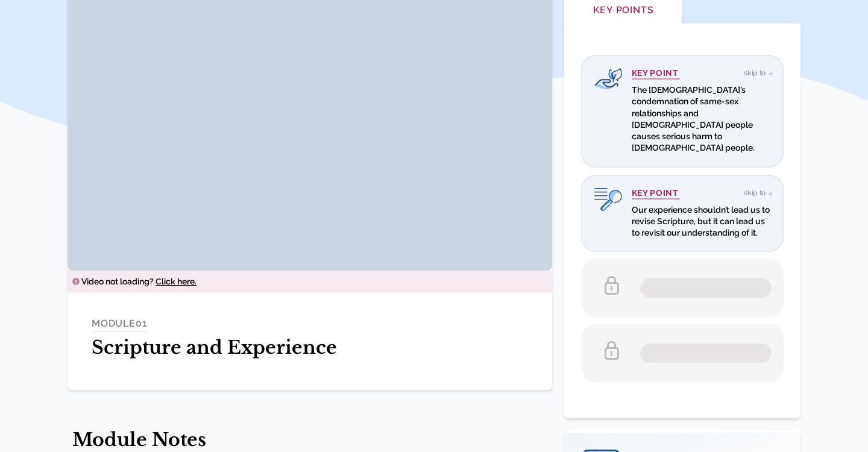 Image resolution: width=868 pixels, height=452 pixels. Describe the element at coordinates (310, 348) in the screenshot. I see `h1: Scripture and Experience` at that location.